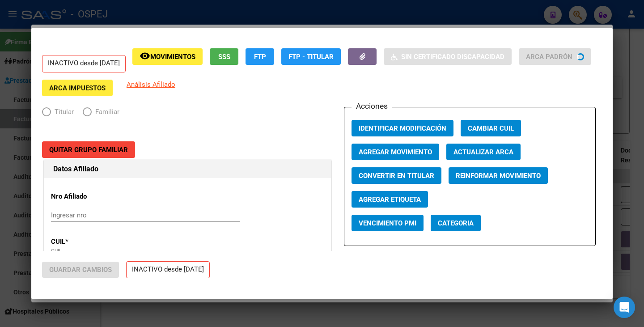  Describe the element at coordinates (260, 56) in the screenshot. I see `button: FTP` at that location.